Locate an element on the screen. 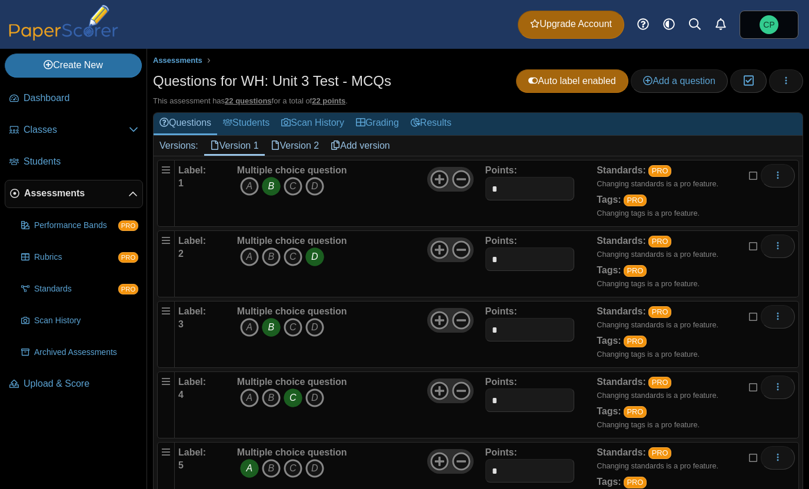 This screenshot has width=809, height=489. b: 3 is located at coordinates (181, 324).